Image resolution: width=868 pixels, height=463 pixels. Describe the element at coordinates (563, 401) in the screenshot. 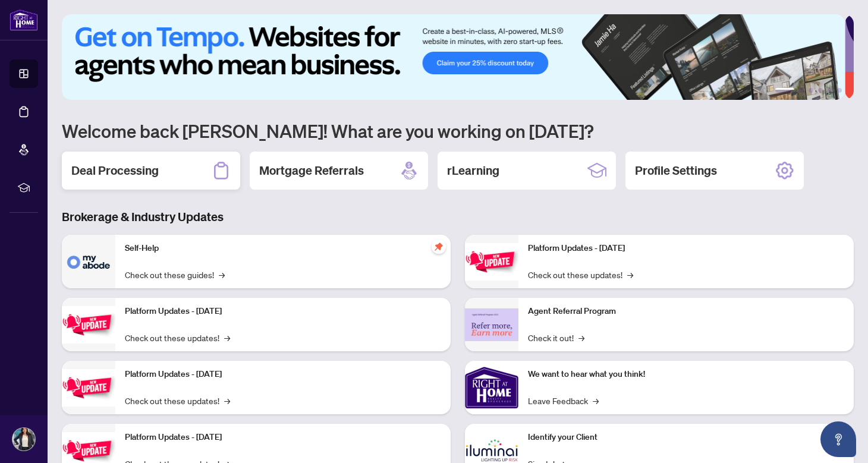

I see `a: Leave Feedback→` at that location.